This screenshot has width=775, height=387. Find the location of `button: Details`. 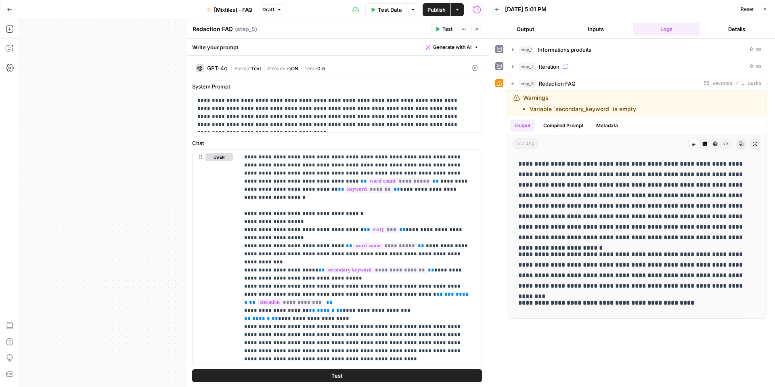

button: Details is located at coordinates (737, 29).